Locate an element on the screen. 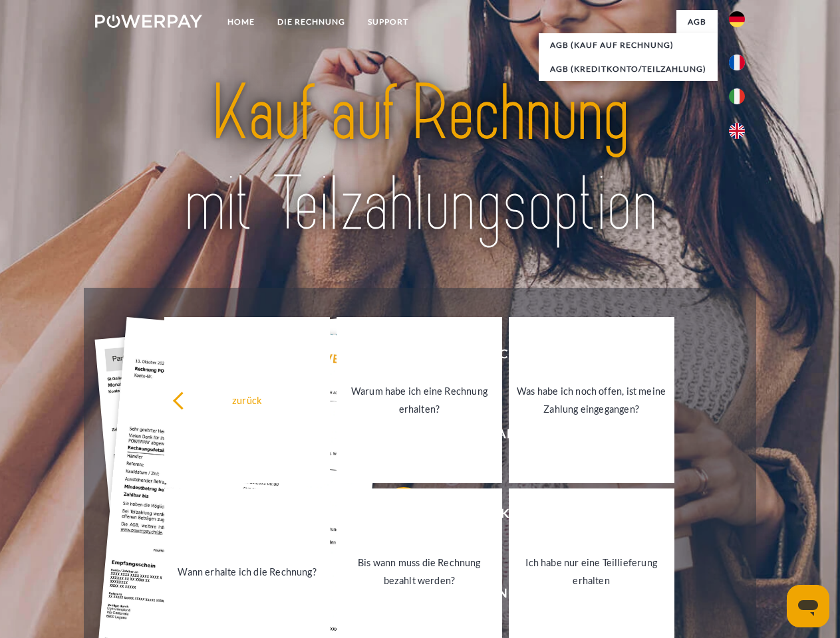 The image size is (840, 638). div: Was habe ich noch offen, ist meine Zahlung eingegangen? is located at coordinates (592, 401).